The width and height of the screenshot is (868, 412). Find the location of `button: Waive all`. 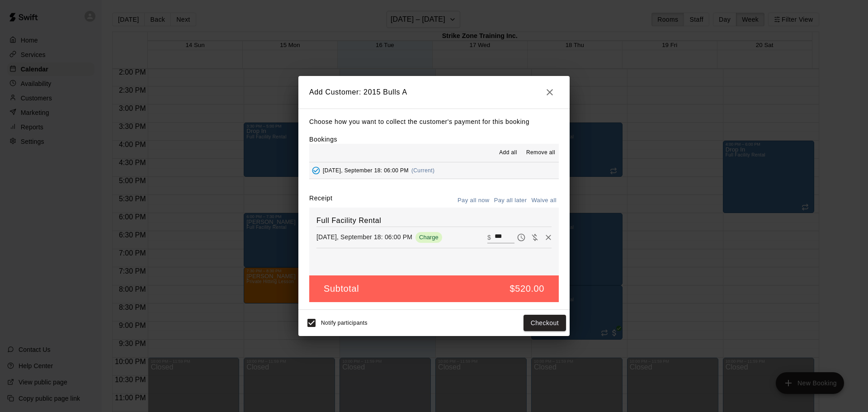

button: Waive all is located at coordinates (544, 200).